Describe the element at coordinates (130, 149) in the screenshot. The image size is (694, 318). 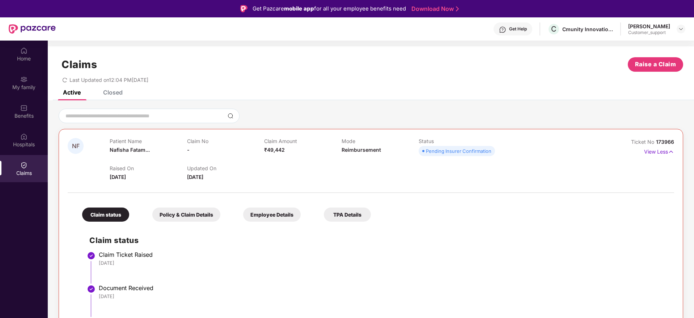
I see `span: Nafisha Fatam...` at that location.